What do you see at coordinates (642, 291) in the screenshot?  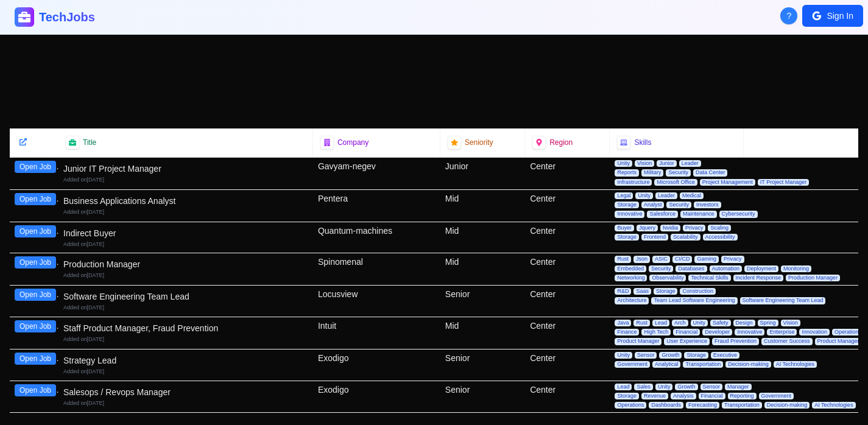 I see `span: Saas` at bounding box center [642, 291].